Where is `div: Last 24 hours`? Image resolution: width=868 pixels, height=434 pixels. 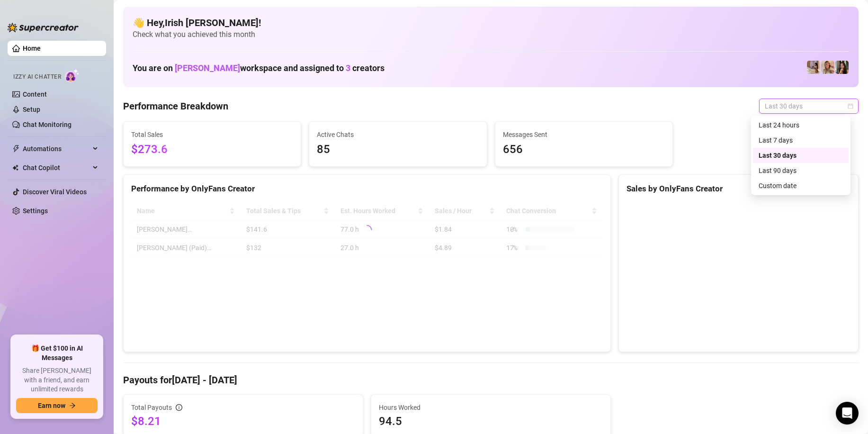 div: Last 24 hours is located at coordinates (801, 126).